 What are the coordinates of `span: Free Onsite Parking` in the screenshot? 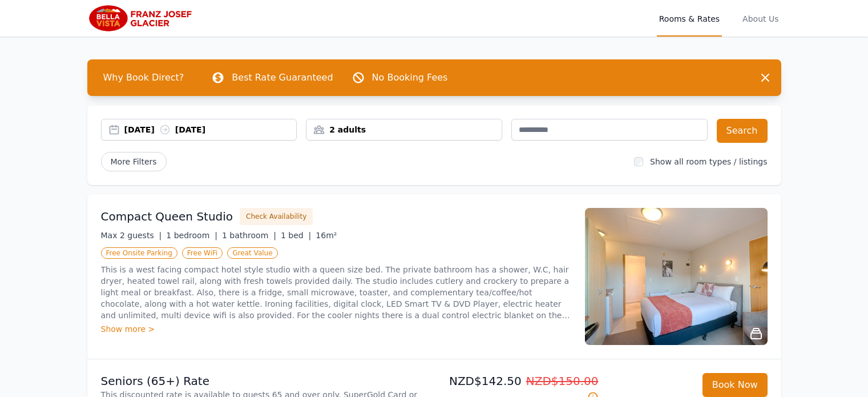 It's located at (139, 253).